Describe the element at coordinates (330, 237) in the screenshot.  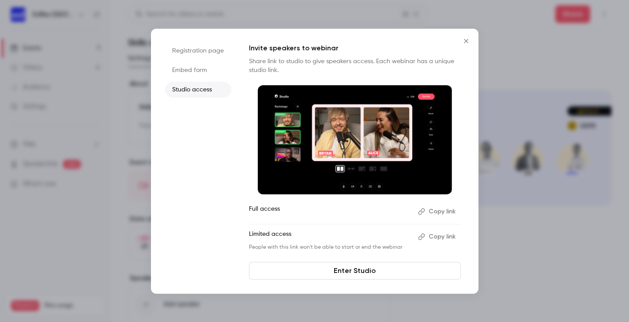
I see `p: Limited access` at that location.